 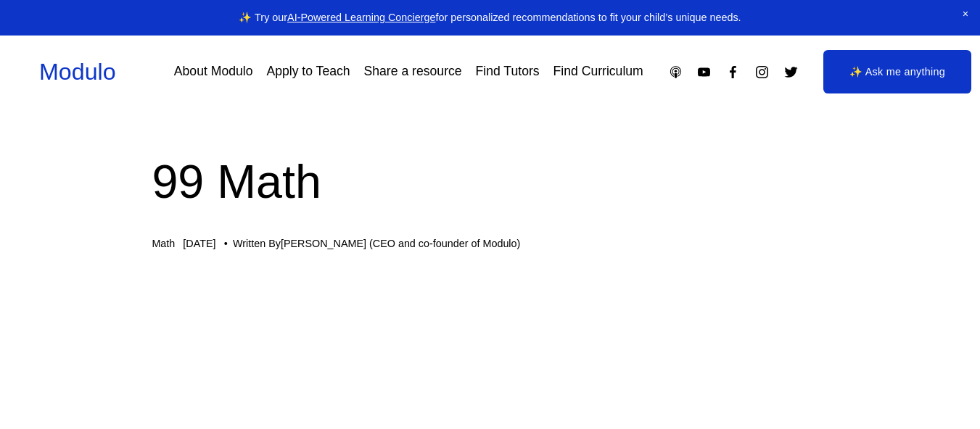 What do you see at coordinates (361, 17) in the screenshot?
I see `a: AI-Powered Learning Concierge` at bounding box center [361, 17].